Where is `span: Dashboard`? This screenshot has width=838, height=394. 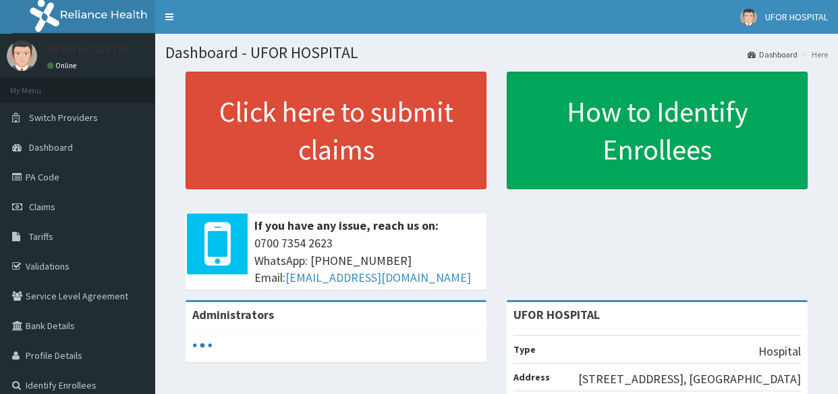 span: Dashboard is located at coordinates (51, 147).